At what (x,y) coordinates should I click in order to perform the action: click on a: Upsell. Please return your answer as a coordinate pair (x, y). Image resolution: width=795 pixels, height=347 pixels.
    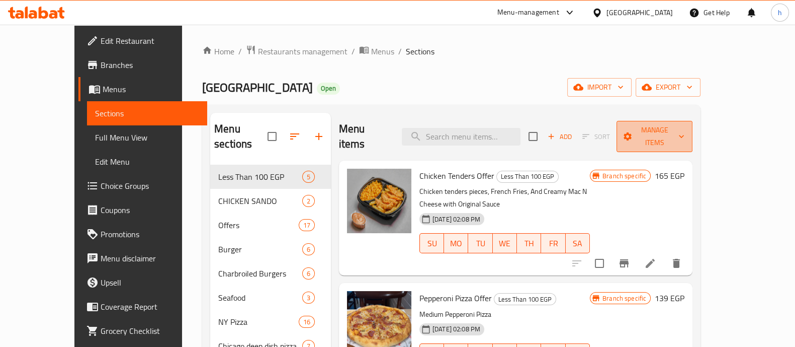
    Looking at the image, I should click on (143, 282).